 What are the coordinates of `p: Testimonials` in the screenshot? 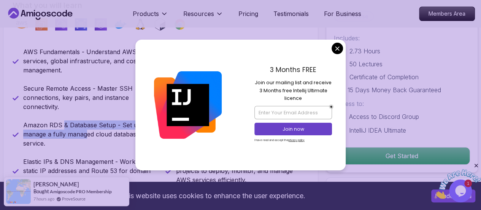 It's located at (291, 14).